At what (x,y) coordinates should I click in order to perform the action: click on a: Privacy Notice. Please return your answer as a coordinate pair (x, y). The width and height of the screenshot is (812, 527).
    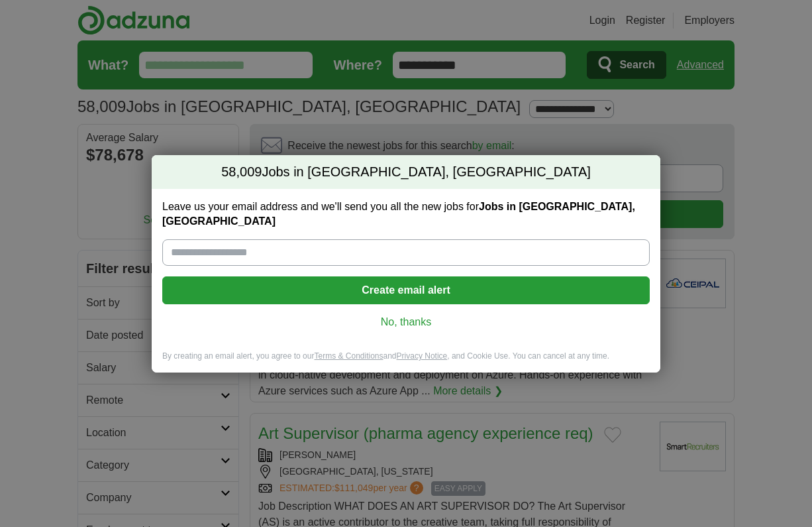
    Looking at the image, I should click on (422, 356).